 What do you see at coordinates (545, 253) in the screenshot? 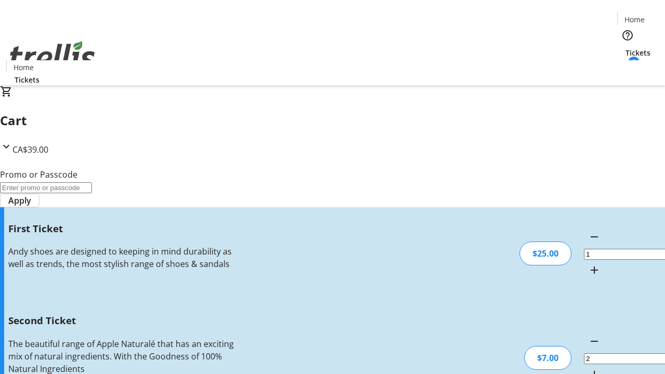
I see `div: $25.00` at bounding box center [545, 253].